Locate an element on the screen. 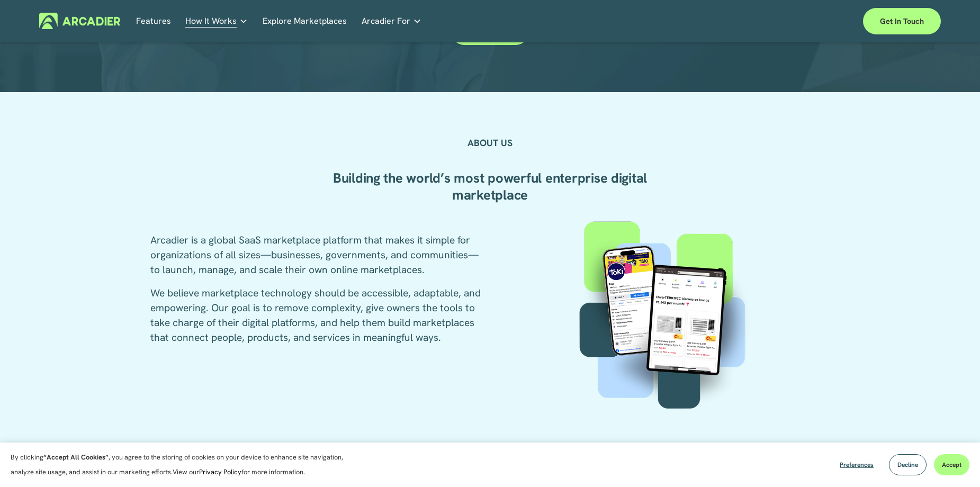  span: Preferences is located at coordinates (857, 465).